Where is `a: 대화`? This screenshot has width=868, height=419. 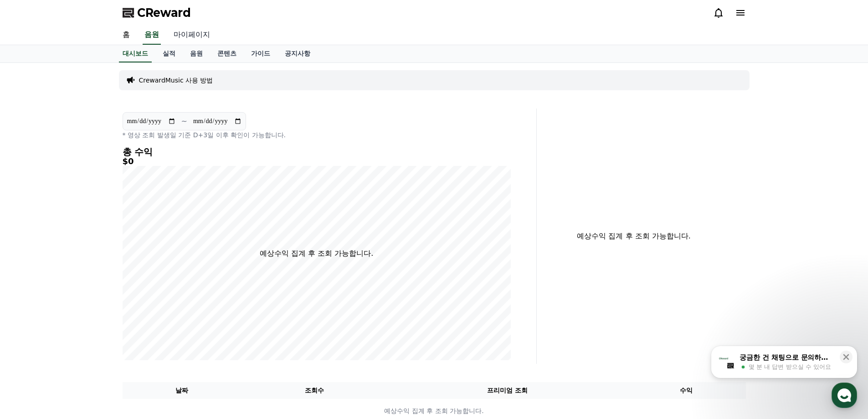
a: 대화 is located at coordinates (89, 300).